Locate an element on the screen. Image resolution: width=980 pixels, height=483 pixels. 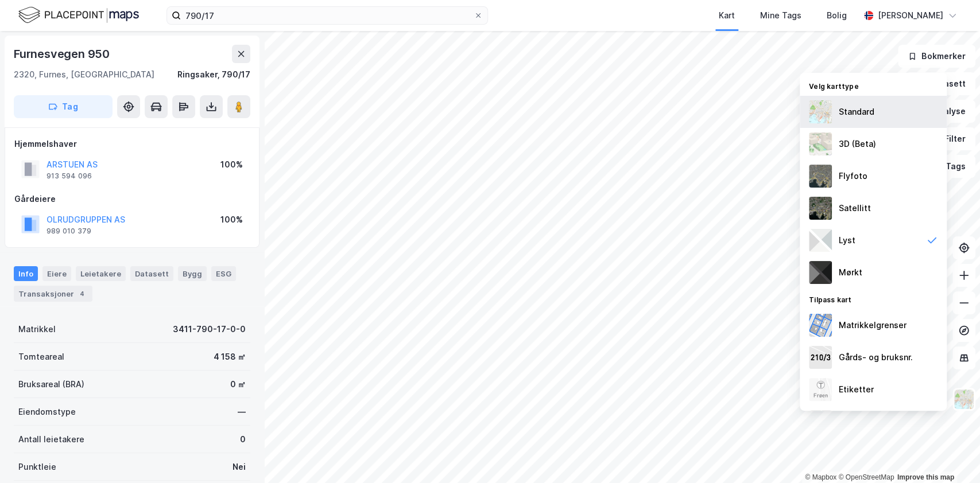
div: Eiendomstype is located at coordinates (47, 412).